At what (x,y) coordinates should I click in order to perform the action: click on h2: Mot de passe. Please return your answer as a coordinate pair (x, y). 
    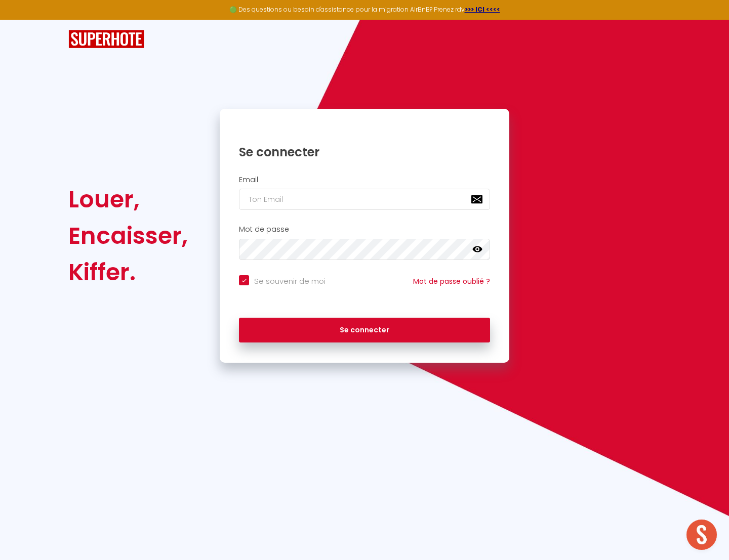
    Looking at the image, I should click on (365, 229).